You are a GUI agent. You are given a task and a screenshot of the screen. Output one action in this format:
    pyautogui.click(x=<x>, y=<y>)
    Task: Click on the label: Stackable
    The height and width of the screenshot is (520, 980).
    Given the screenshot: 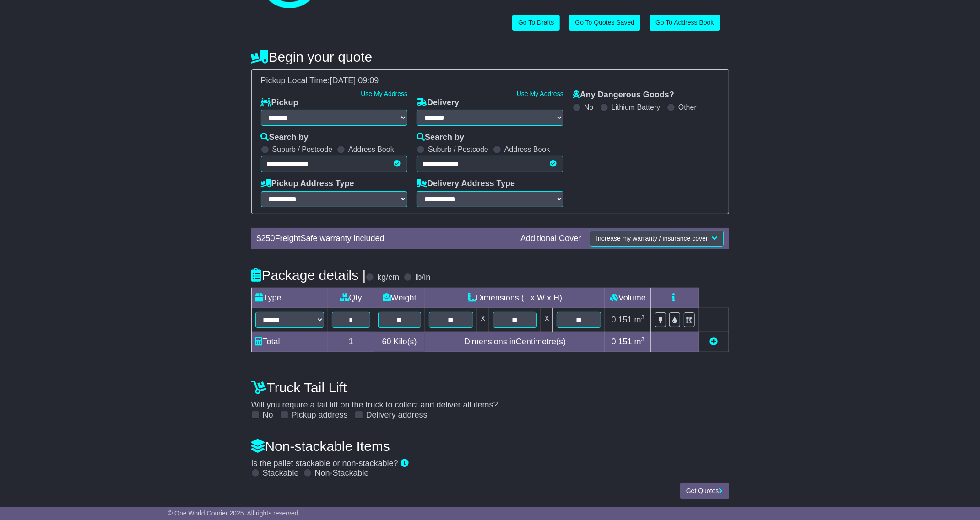 What is the action you would take?
    pyautogui.click(x=280, y=473)
    